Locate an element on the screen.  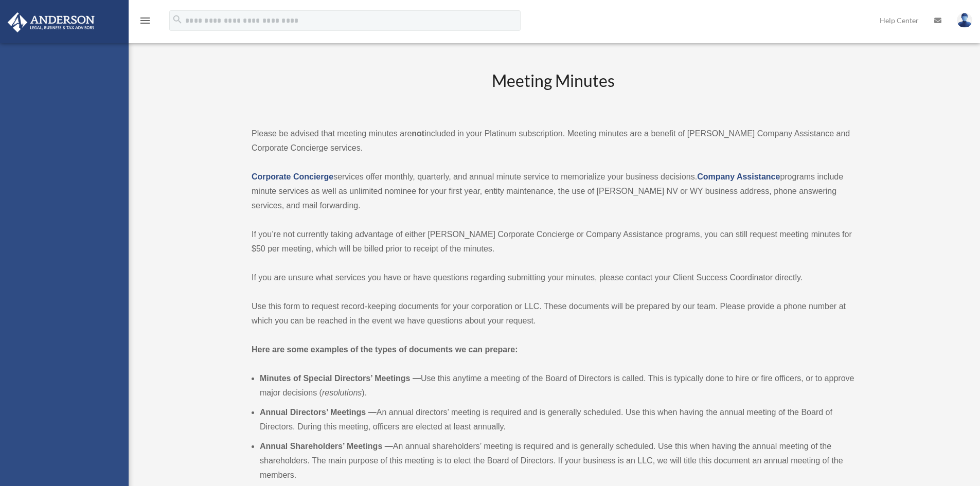
a: Corporate Concierge is located at coordinates (292, 176).